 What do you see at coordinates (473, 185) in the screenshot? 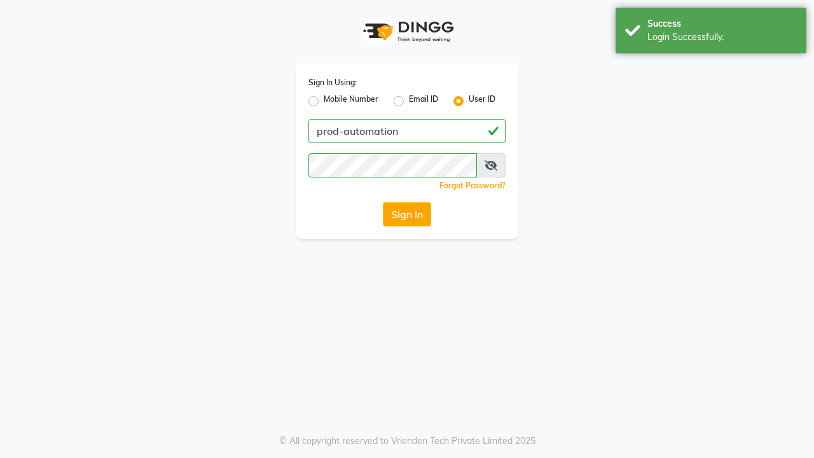
I see `a: Forgot Password?` at bounding box center [473, 185].